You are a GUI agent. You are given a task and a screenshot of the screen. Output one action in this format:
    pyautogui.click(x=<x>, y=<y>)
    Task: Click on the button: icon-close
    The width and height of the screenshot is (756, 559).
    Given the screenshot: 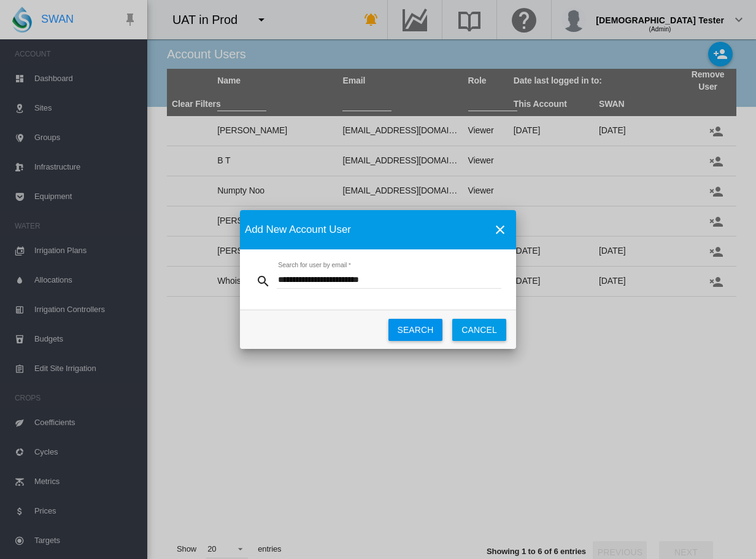 What is the action you would take?
    pyautogui.click(x=500, y=229)
    